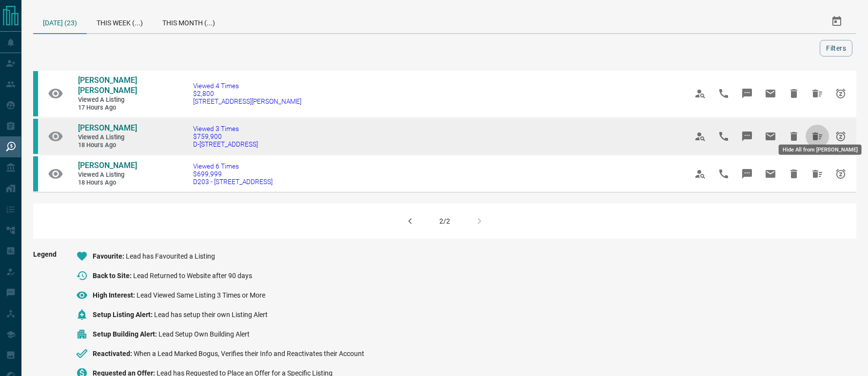  Describe the element at coordinates (247, 86) in the screenshot. I see `span: Viewed 4 Times` at that location.